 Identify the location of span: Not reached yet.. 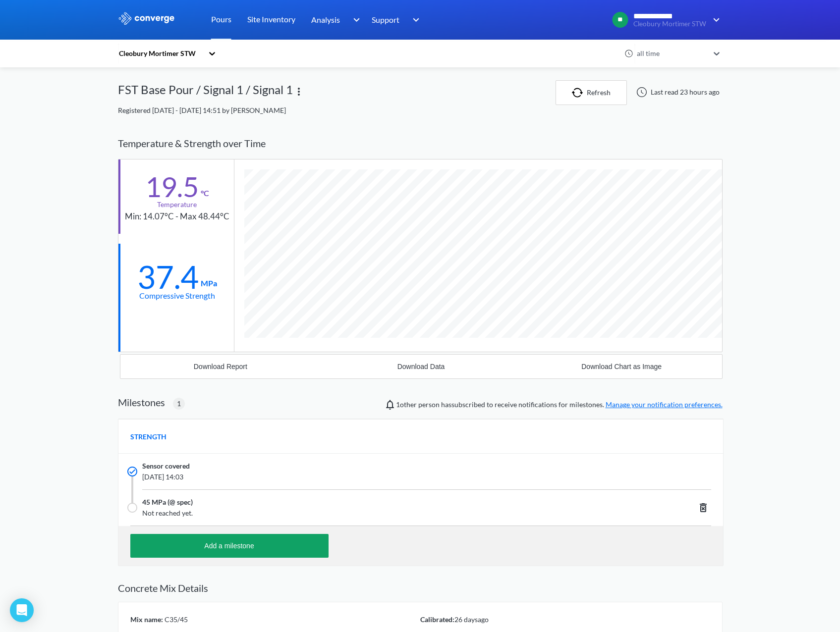
(367, 513).